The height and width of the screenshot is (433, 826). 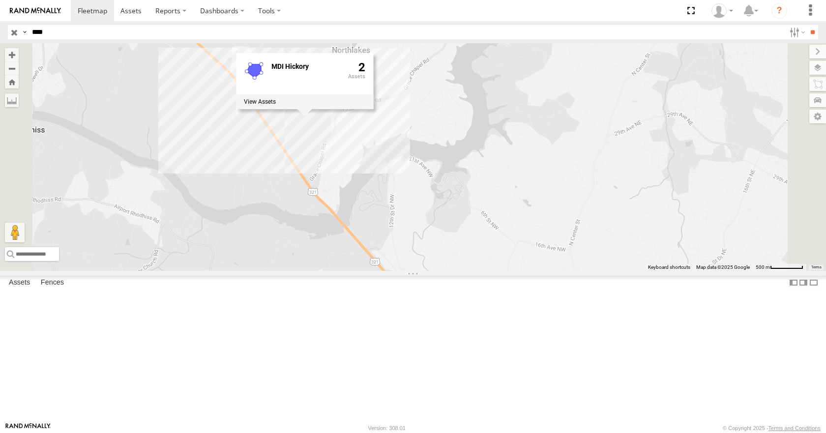 I want to click on a: Visit our Website, so click(x=28, y=428).